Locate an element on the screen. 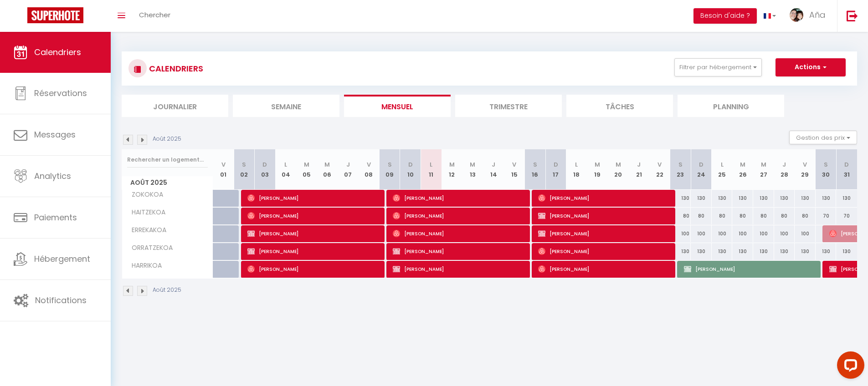  li: Trimestre is located at coordinates (509, 106).